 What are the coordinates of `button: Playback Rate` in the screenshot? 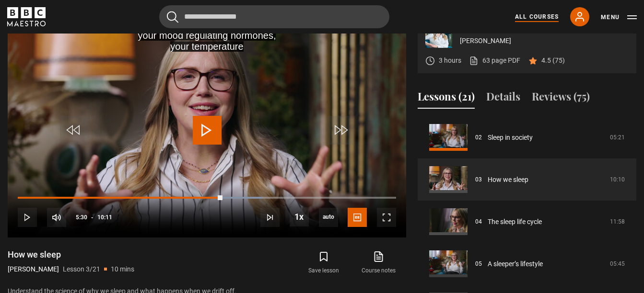 It's located at (299, 217).